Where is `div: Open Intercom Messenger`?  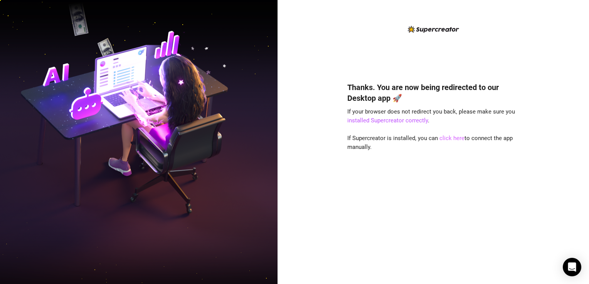
div: Open Intercom Messenger is located at coordinates (572, 267).